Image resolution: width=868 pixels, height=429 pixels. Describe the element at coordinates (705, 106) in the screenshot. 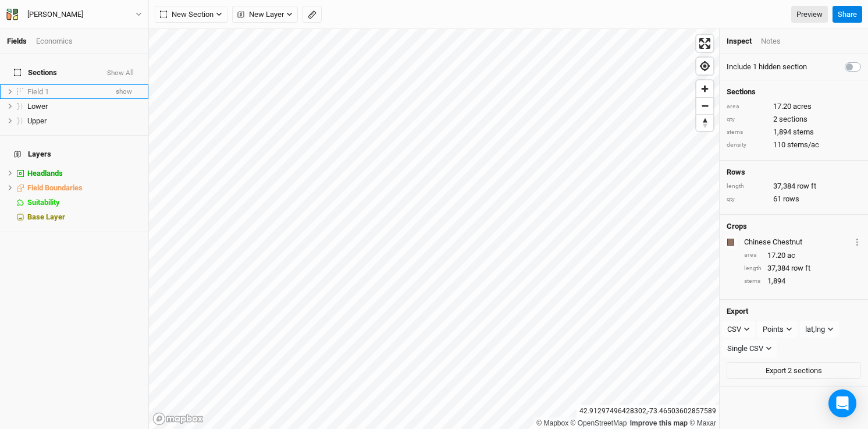

I see `span: Zoom out` at that location.